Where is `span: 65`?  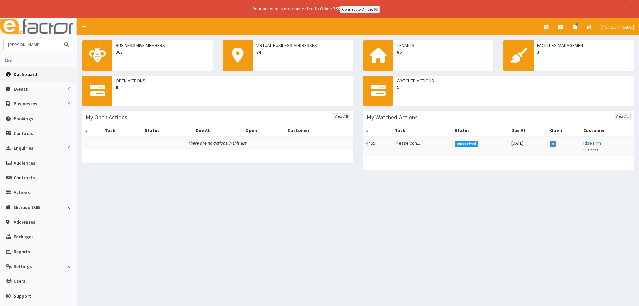 span: 65 is located at coordinates (443, 52).